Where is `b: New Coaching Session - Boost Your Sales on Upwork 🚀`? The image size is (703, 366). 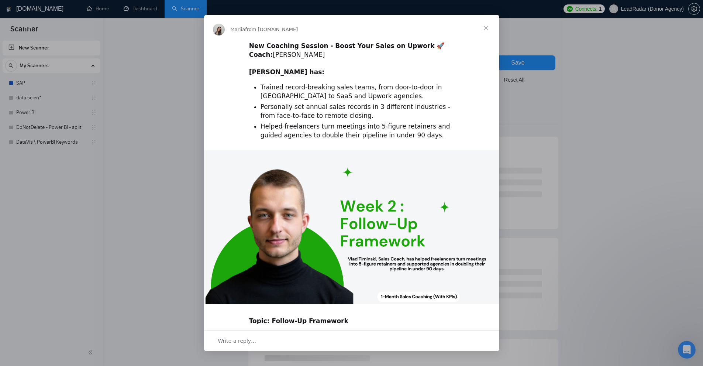 b: New Coaching Session - Boost Your Sales on Upwork 🚀 is located at coordinates (347, 46).